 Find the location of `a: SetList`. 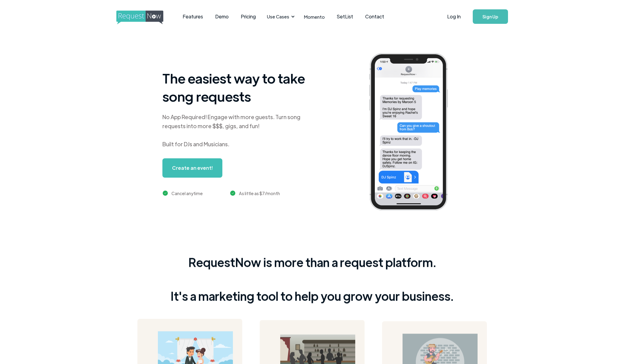

a: SetList is located at coordinates (345, 17).